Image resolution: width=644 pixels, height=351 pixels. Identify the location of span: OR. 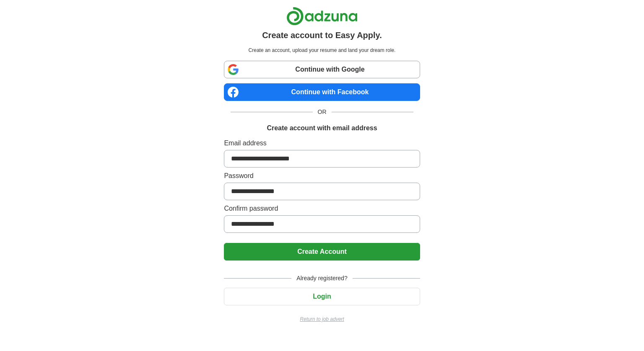
(322, 112).